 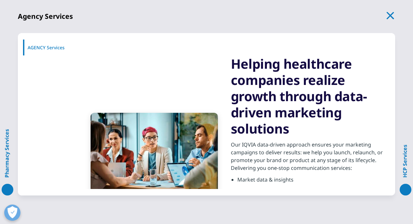 What do you see at coordinates (50, 47) in the screenshot?
I see `div: AGENCY Services` at bounding box center [50, 47].